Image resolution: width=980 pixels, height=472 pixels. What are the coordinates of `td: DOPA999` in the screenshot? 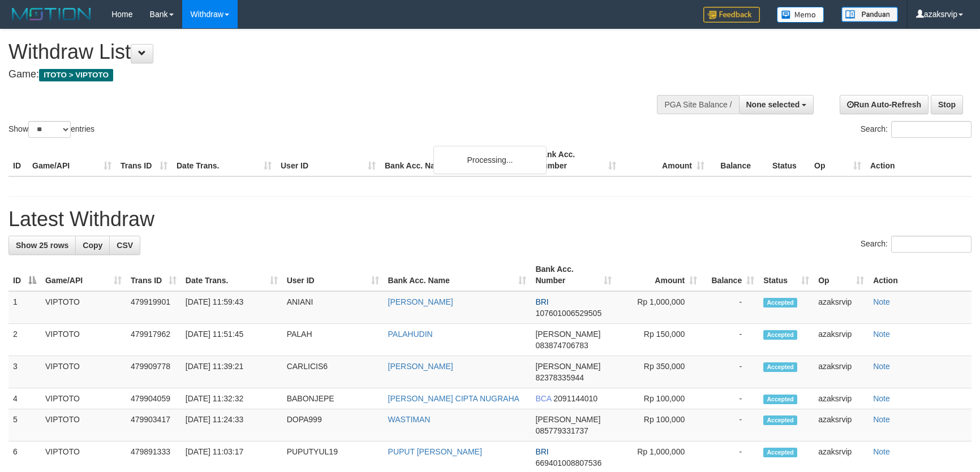 It's located at (333, 425).